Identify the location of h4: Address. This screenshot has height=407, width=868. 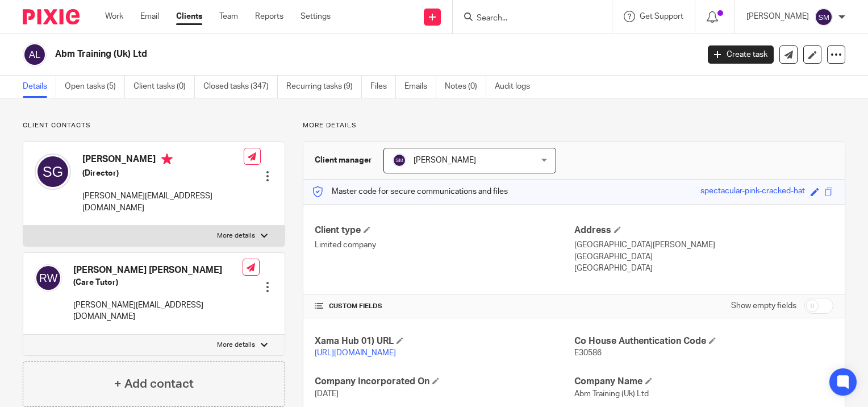
(704, 230).